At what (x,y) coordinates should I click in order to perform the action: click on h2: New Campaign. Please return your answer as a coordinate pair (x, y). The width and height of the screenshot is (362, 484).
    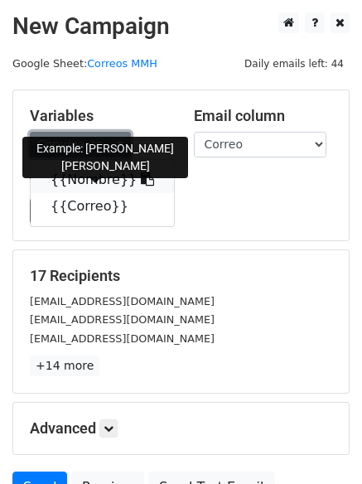
    Looking at the image, I should click on (181, 26).